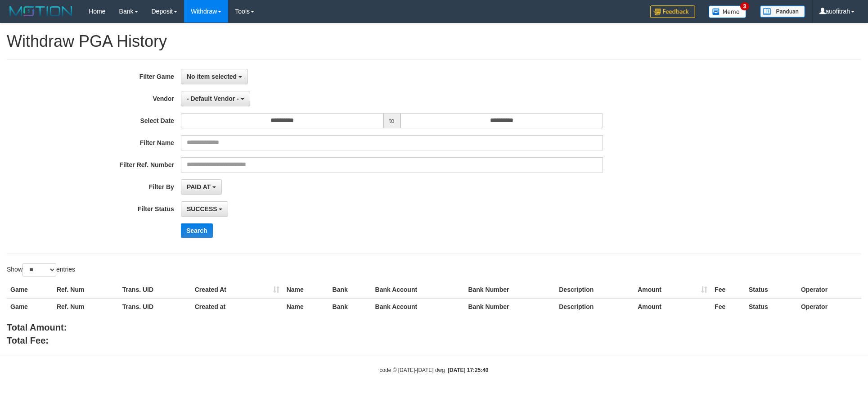 The height and width of the screenshot is (408, 868). What do you see at coordinates (237, 306) in the screenshot?
I see `th: Created at` at bounding box center [237, 306].